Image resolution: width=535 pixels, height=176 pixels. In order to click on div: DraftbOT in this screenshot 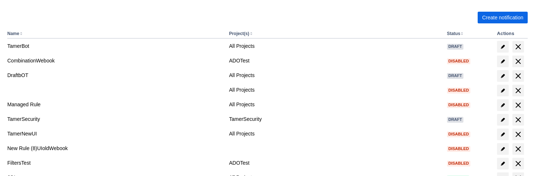, I will do `click(115, 75)`.